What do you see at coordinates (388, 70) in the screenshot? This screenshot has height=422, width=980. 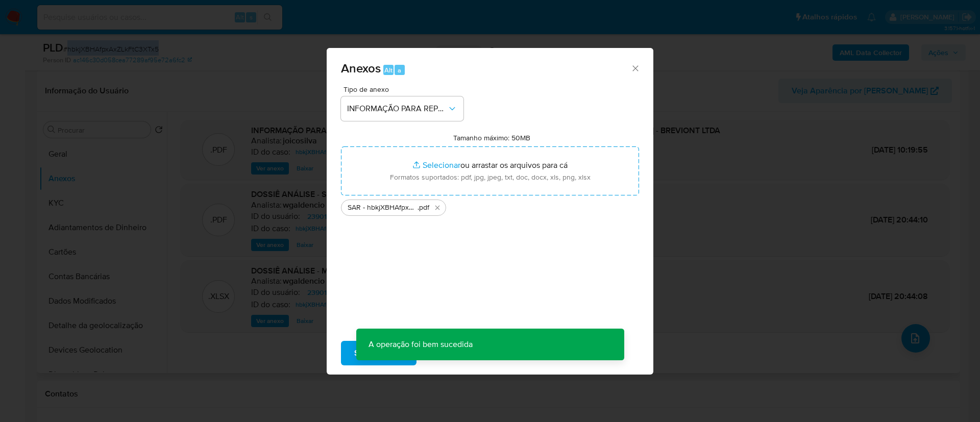 I see `span: Alt` at bounding box center [388, 70].